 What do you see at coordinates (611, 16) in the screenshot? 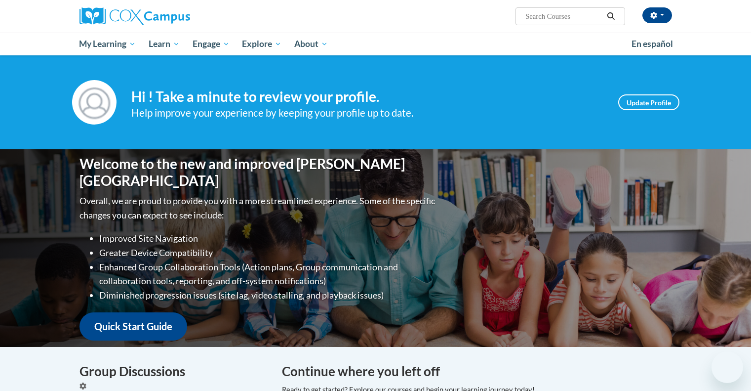
I see `button: Search` at bounding box center [611, 16].